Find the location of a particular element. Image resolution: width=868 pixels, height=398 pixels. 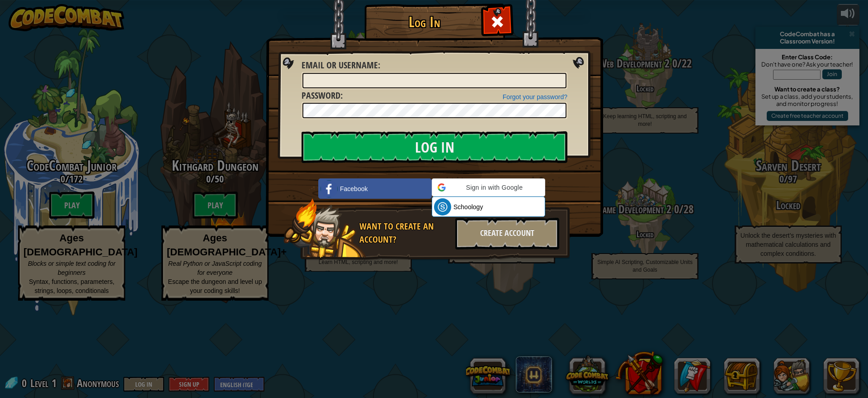

span: Sign in with Google is located at coordinates (494, 187).